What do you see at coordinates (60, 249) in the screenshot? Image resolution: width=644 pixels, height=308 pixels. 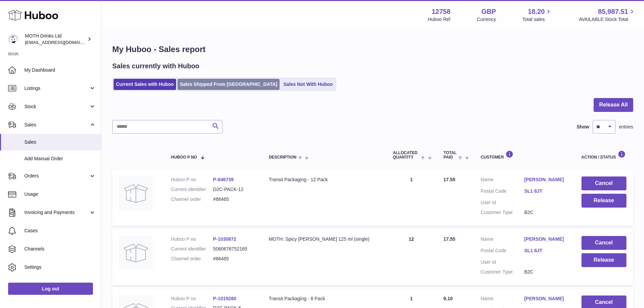 I see `span: Channels` at bounding box center [60, 249].